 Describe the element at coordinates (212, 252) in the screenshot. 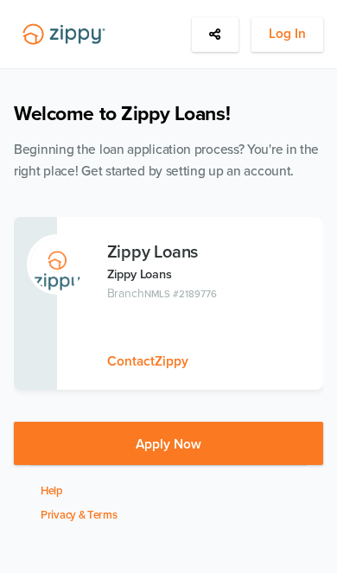

I see `h3: Zippy Loans` at that location.